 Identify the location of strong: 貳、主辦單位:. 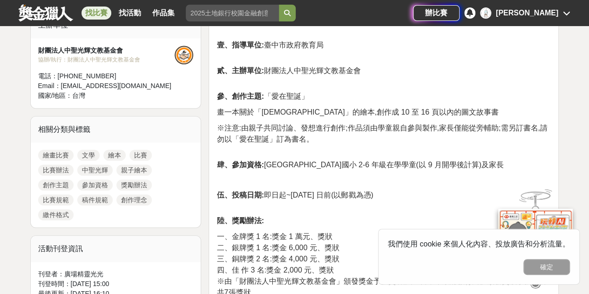
(240, 70).